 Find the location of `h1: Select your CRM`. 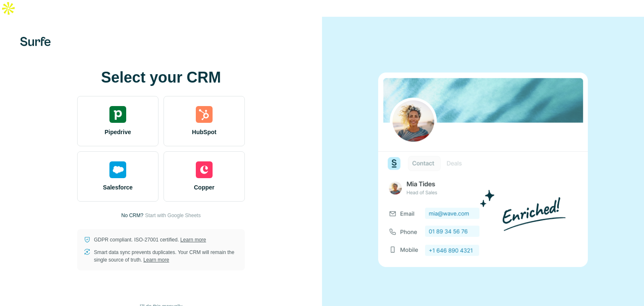

h1: Select your CRM is located at coordinates (161, 77).